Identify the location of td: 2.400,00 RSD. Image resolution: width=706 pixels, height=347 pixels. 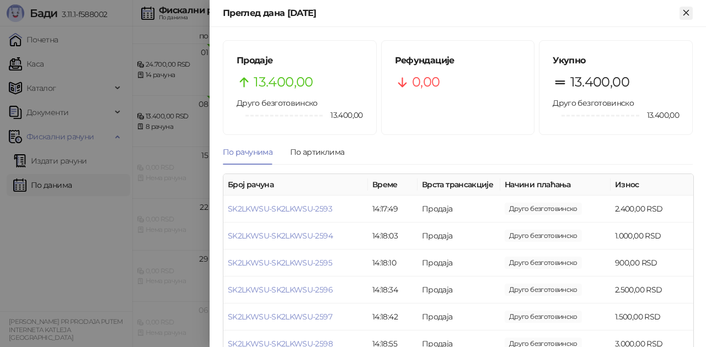
(652, 209).